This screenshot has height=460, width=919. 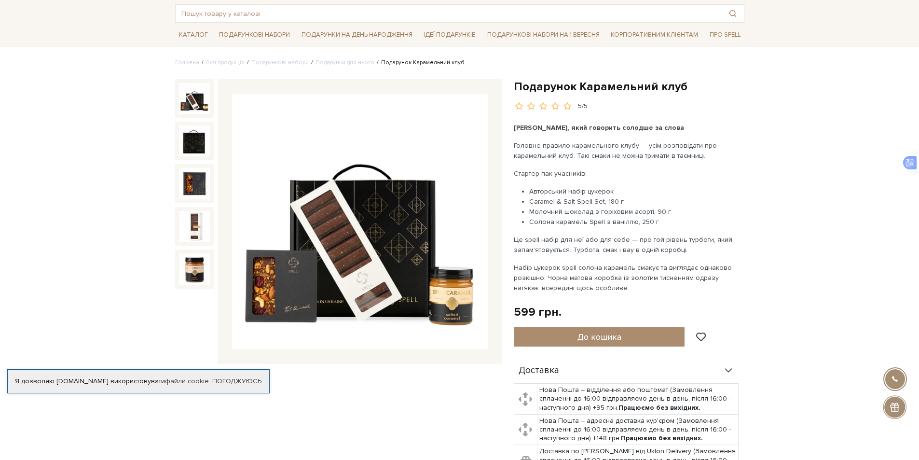 I want to click on td: Нова Пошта – адресна доставка кур'єром (Замовлення сплаченні до 16:00 відправляємо день в день, п..., so click(x=638, y=429).